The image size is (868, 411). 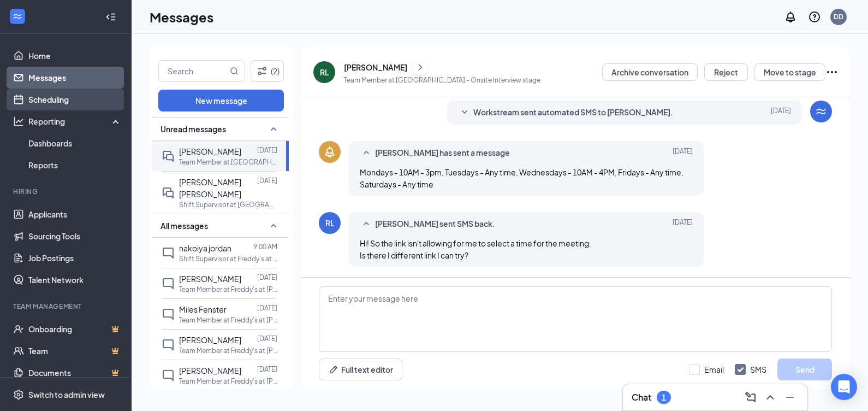 What do you see at coordinates (111, 17) in the screenshot?
I see `svg: Collapse` at bounding box center [111, 17].